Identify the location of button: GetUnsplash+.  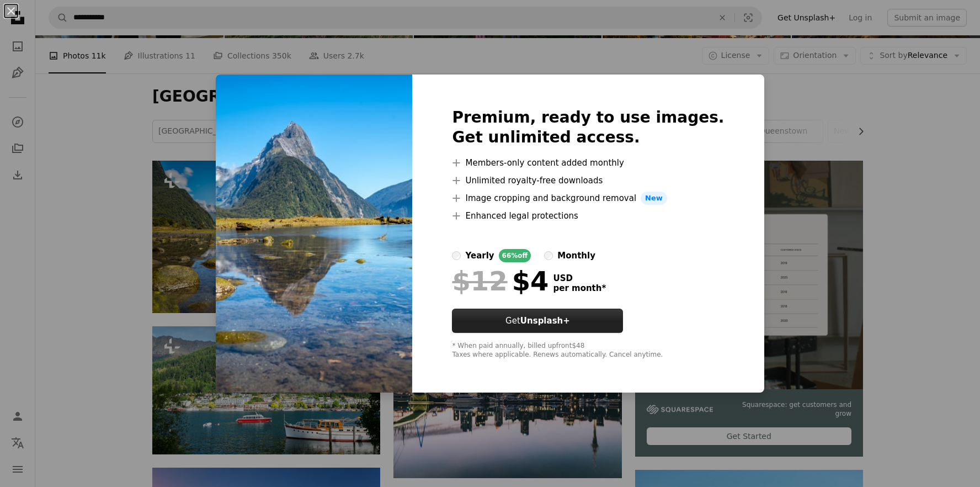
(538, 321).